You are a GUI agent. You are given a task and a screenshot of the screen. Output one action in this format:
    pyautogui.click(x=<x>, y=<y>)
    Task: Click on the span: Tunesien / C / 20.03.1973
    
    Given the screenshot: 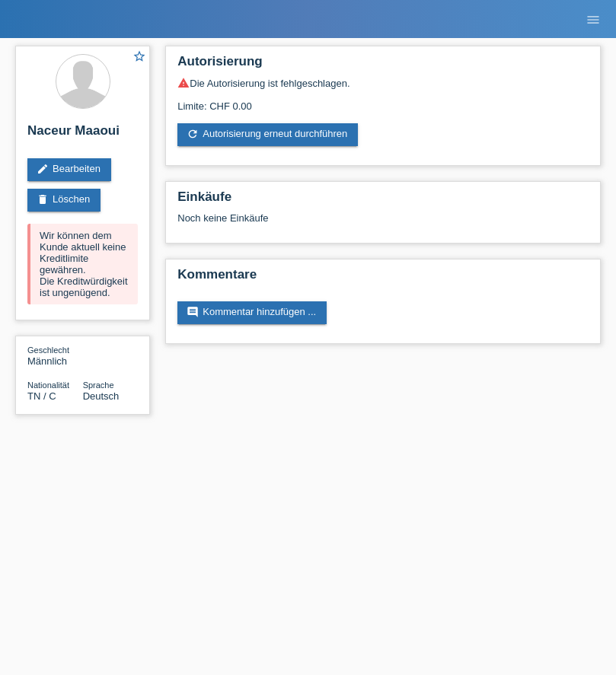 What is the action you would take?
    pyautogui.click(x=42, y=396)
    